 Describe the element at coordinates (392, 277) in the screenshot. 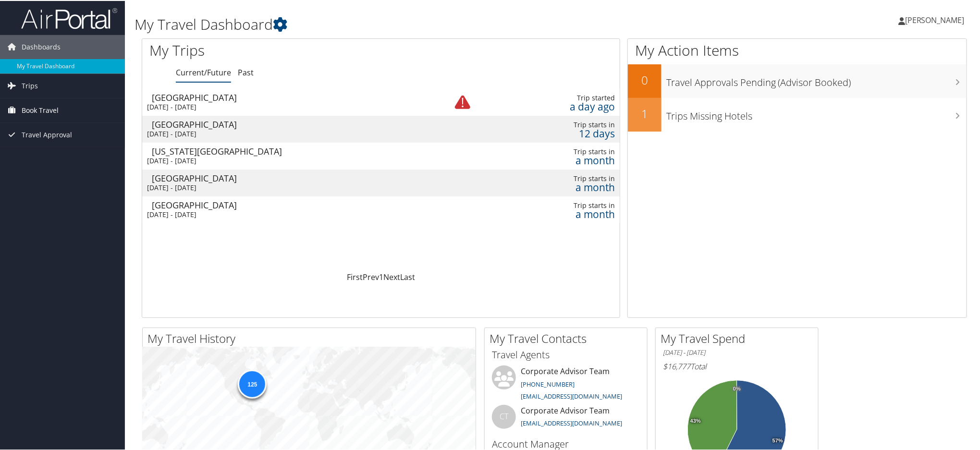

I see `a: Next` at that location.